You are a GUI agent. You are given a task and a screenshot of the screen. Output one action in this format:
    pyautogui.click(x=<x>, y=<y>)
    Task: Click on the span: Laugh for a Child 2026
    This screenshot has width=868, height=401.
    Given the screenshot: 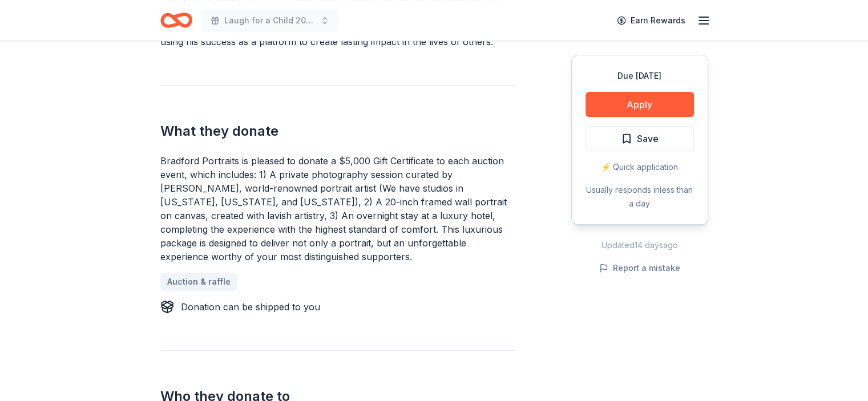 What is the action you would take?
    pyautogui.click(x=270, y=21)
    